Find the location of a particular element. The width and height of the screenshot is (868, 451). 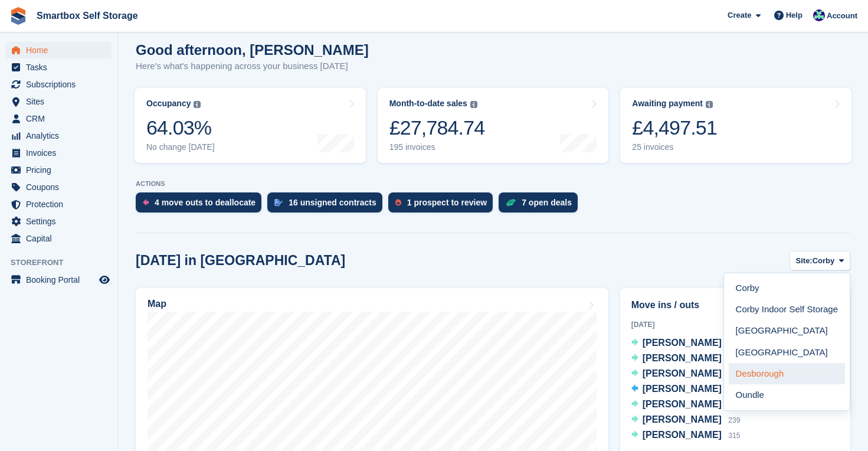

span: Subscriptions is located at coordinates (62, 84).